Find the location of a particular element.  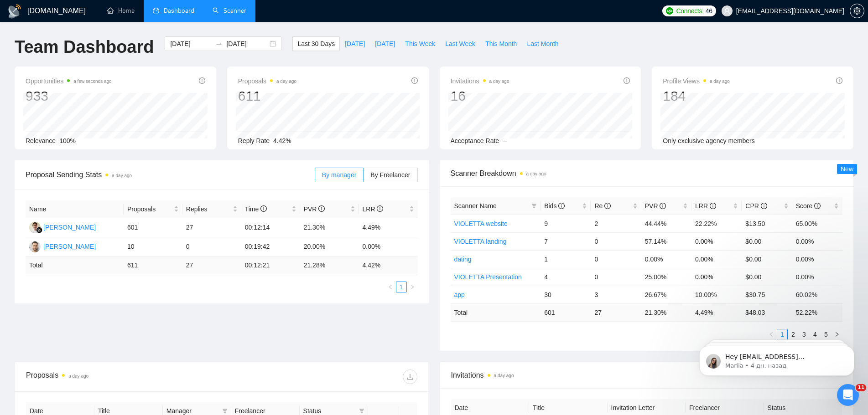

input: Start date is located at coordinates (191, 44).